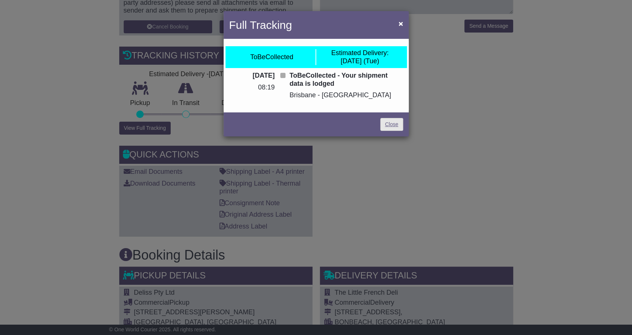 The image size is (632, 335). I want to click on a: Close, so click(392, 124).